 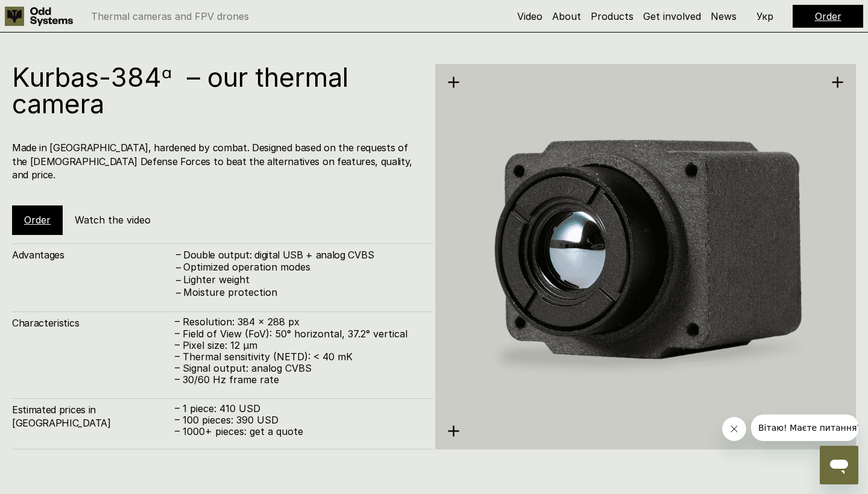 I want to click on p: – Resolution: 384 x 288 px, so click(x=298, y=322).